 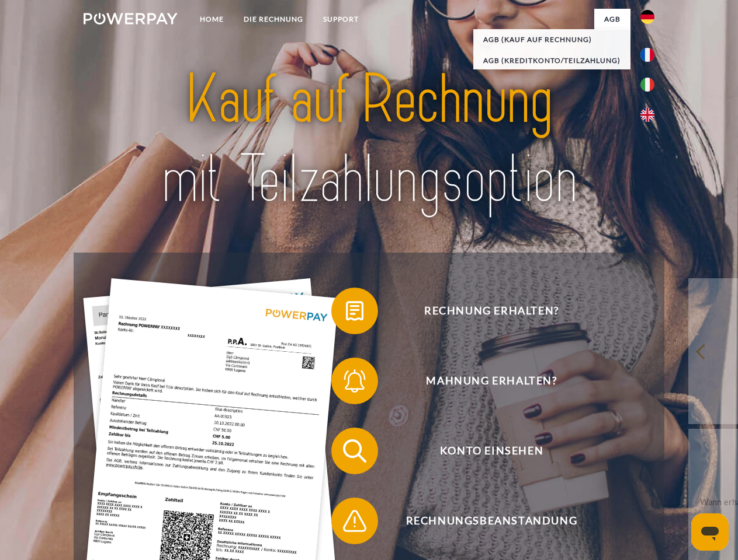 What do you see at coordinates (483, 381) in the screenshot?
I see `button: Mahnung erhalten?` at bounding box center [483, 381].